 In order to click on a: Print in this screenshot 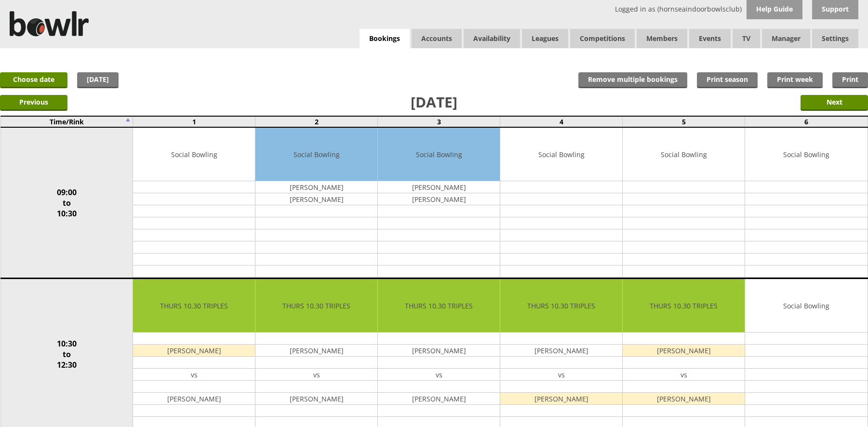, I will do `click(851, 80)`.